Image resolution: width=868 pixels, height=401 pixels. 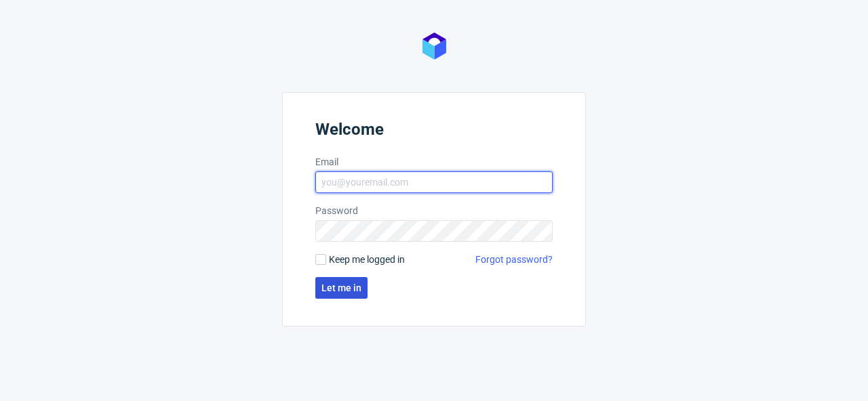 I want to click on label: Email, so click(x=434, y=162).